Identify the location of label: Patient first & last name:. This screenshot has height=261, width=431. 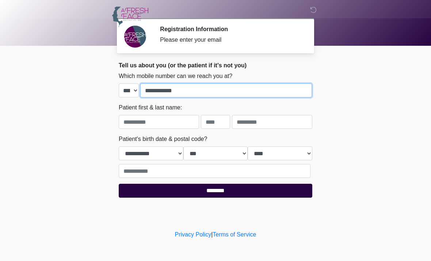
(150, 107).